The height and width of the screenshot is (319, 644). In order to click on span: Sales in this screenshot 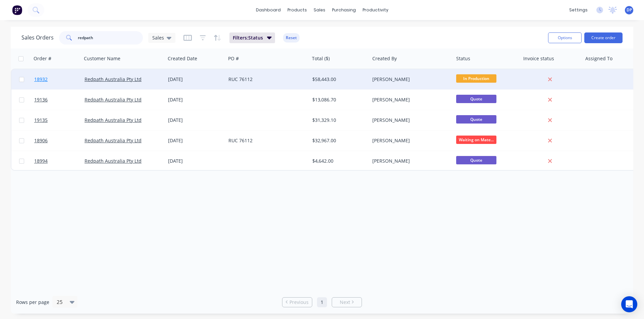, I will do `click(158, 37)`.